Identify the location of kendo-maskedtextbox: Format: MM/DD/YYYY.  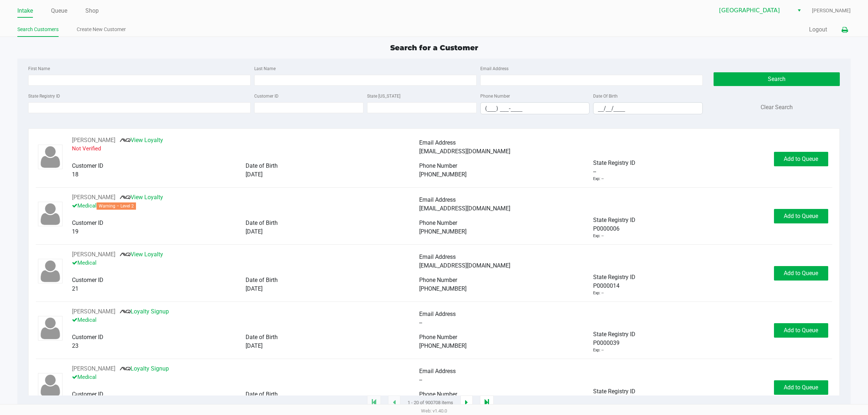
(647, 108).